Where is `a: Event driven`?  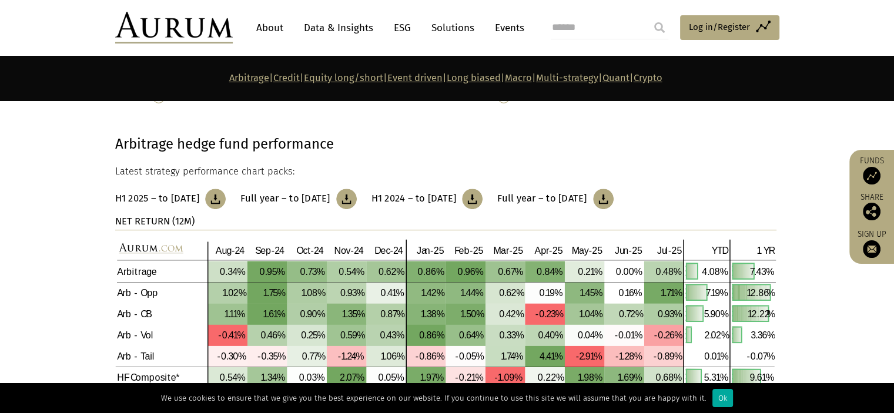
a: Event driven is located at coordinates (415, 78).